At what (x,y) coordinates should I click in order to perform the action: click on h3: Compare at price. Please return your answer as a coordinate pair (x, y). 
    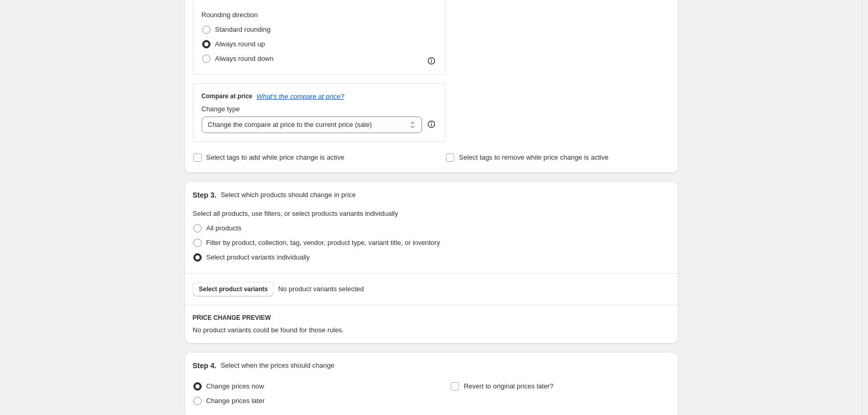
    Looking at the image, I should click on (227, 96).